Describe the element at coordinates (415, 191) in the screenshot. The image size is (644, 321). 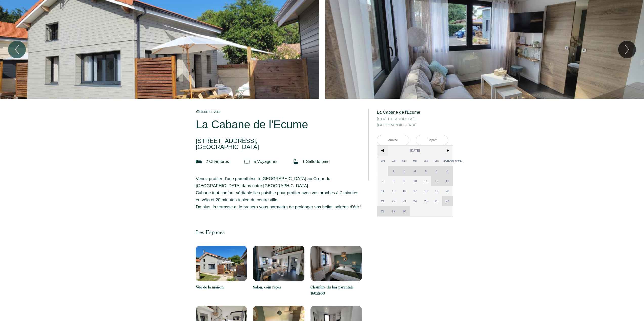
I see `span: 17` at that location.